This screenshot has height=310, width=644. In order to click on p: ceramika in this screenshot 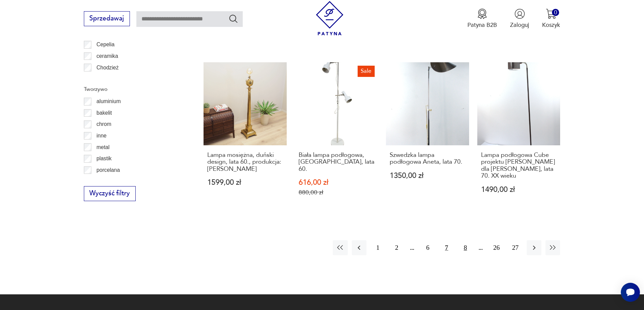, I will do `click(107, 57)`.